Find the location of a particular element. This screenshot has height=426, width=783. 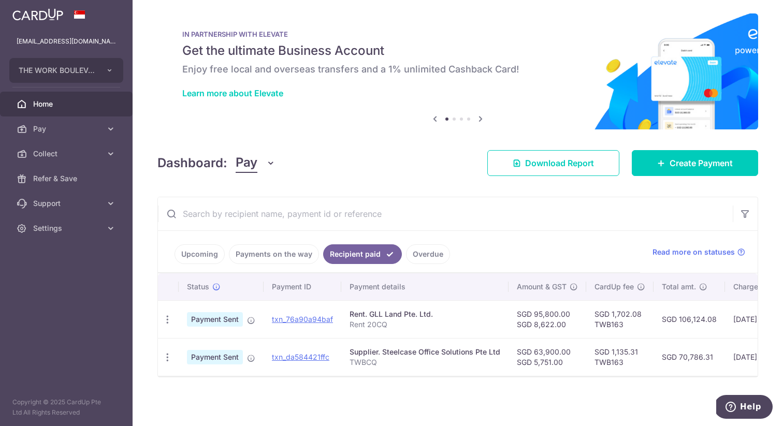

span: Charge date is located at coordinates (754, 287).